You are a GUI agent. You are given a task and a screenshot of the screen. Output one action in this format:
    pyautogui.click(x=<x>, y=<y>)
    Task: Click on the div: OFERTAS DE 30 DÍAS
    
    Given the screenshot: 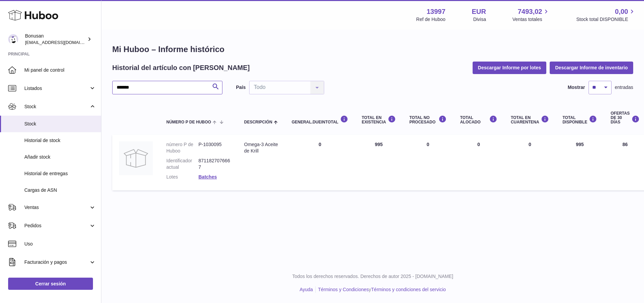 What is the action you would take?
    pyautogui.click(x=624, y=118)
    